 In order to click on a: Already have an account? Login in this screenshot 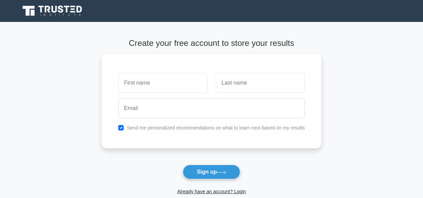, I will do `click(211, 192)`.